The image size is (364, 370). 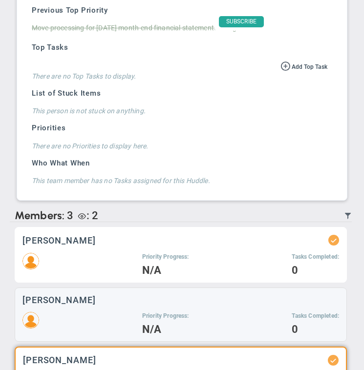 I want to click on h3: Previous Top Priority, so click(x=179, y=10).